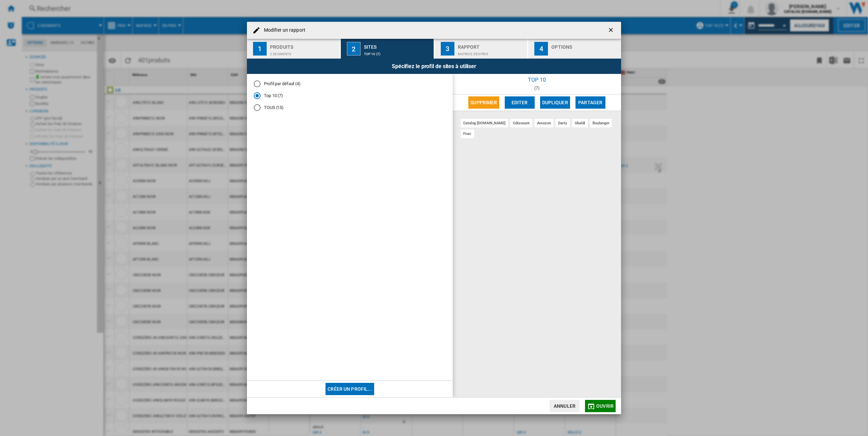 The width and height of the screenshot is (868, 436). What do you see at coordinates (590, 103) in the screenshot?
I see `button: Partager` at bounding box center [590, 103].